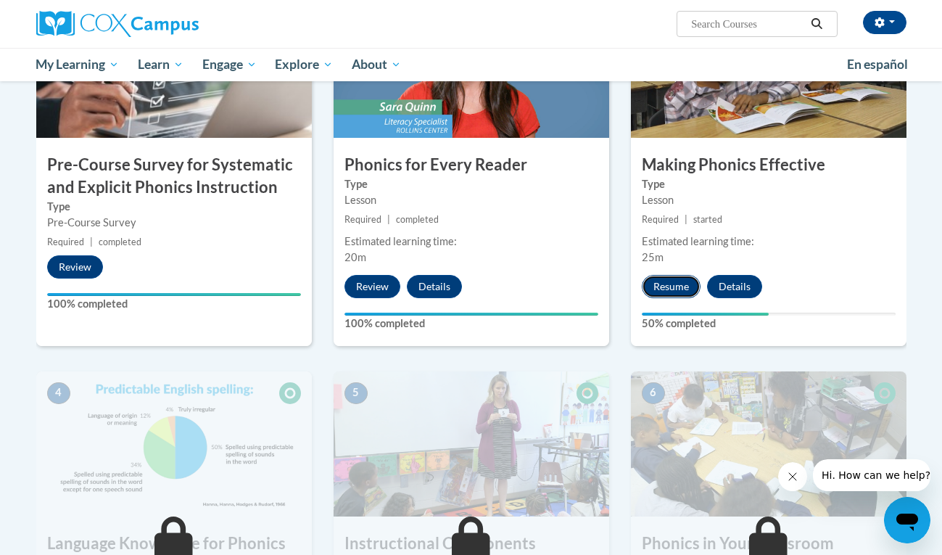 This screenshot has width=942, height=555. What do you see at coordinates (304, 65) in the screenshot?
I see `a: Explore` at bounding box center [304, 65].